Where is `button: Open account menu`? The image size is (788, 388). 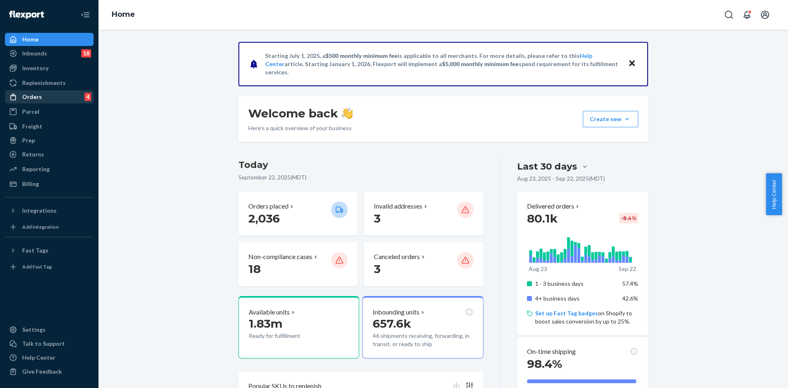
button: Open account menu is located at coordinates (765, 15).